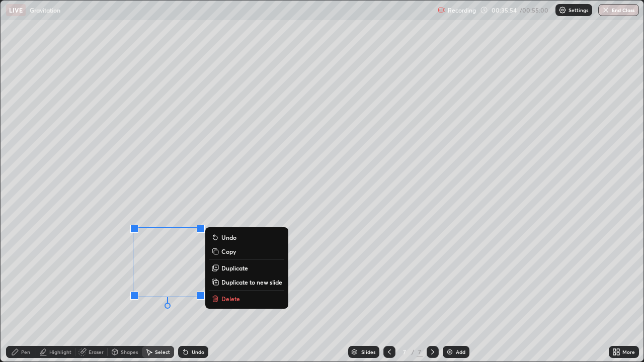  I want to click on div: Eraser, so click(96, 353).